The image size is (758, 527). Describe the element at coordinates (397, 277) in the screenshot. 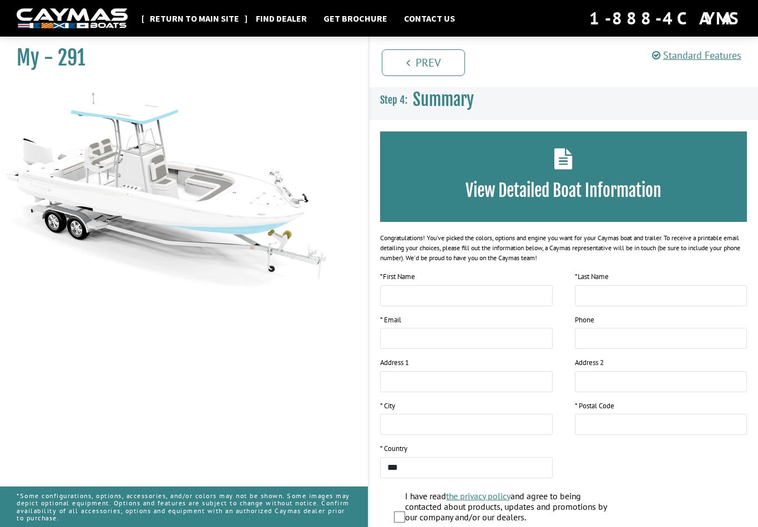

I see `label: First Name` at that location.